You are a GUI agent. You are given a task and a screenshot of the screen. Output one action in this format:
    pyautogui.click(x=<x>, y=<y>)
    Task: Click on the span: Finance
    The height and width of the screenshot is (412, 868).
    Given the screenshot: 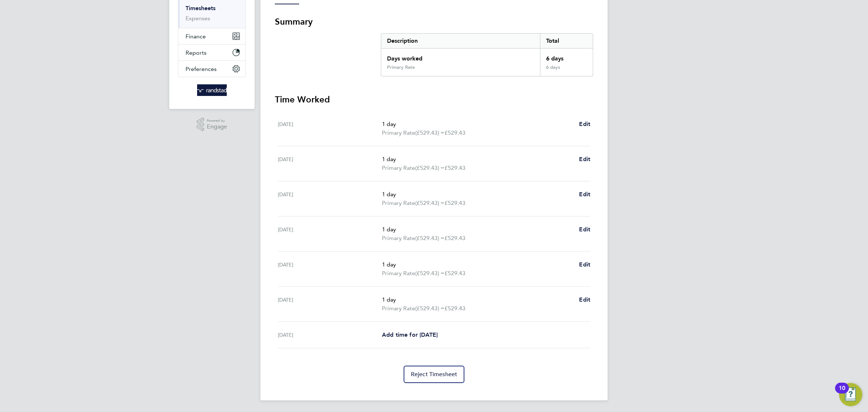 What is the action you would take?
    pyautogui.click(x=195, y=36)
    